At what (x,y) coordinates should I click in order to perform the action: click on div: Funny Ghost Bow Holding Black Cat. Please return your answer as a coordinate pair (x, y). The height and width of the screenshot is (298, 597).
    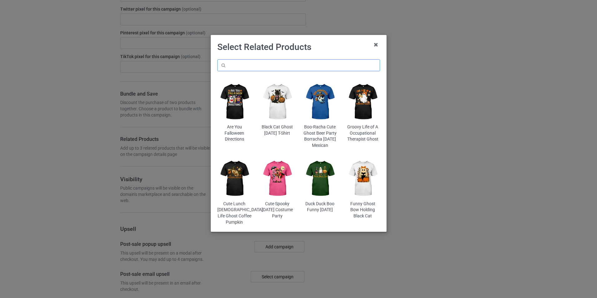
    Looking at the image, I should click on (363, 210).